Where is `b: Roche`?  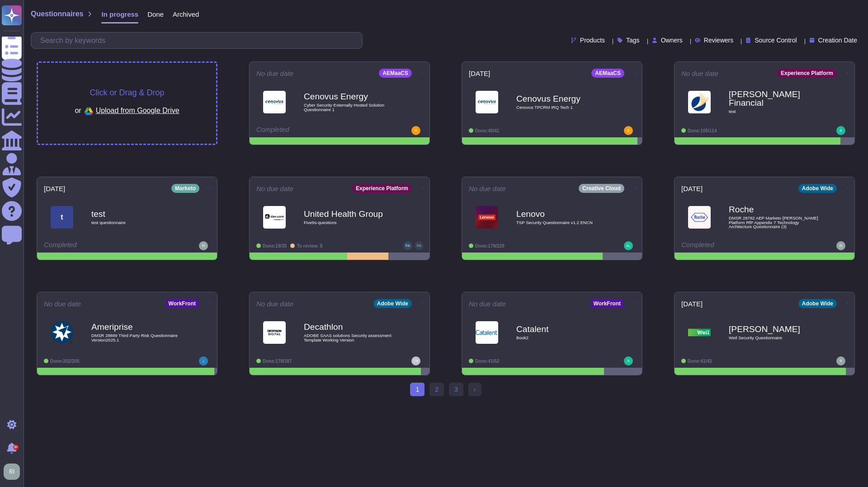
b: Roche is located at coordinates (774, 209).